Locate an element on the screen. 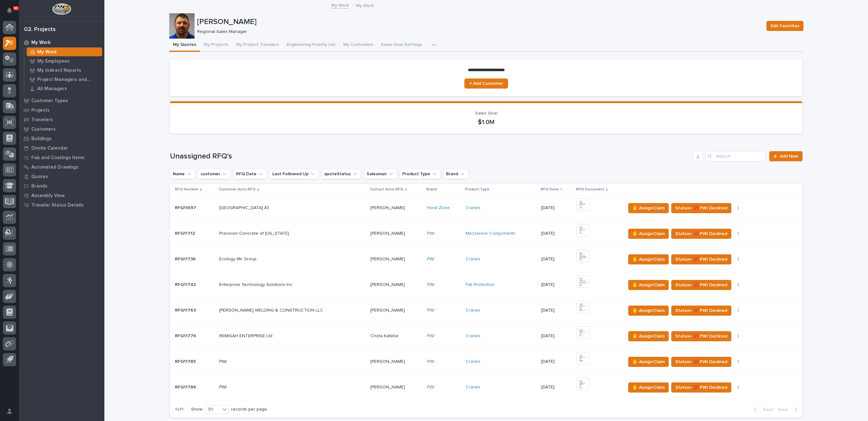 The image size is (868, 421). p: records per page is located at coordinates (249, 410).